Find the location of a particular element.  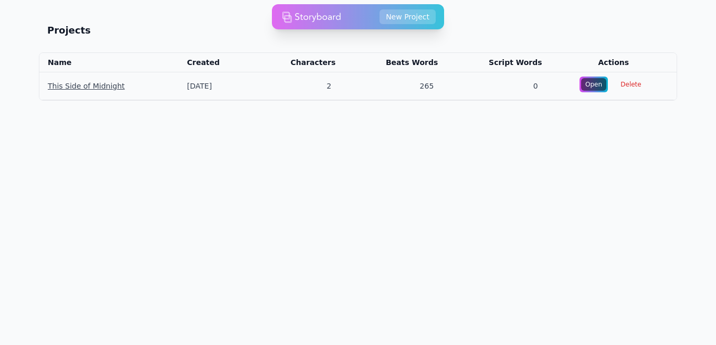

div: Open is located at coordinates (594, 84).